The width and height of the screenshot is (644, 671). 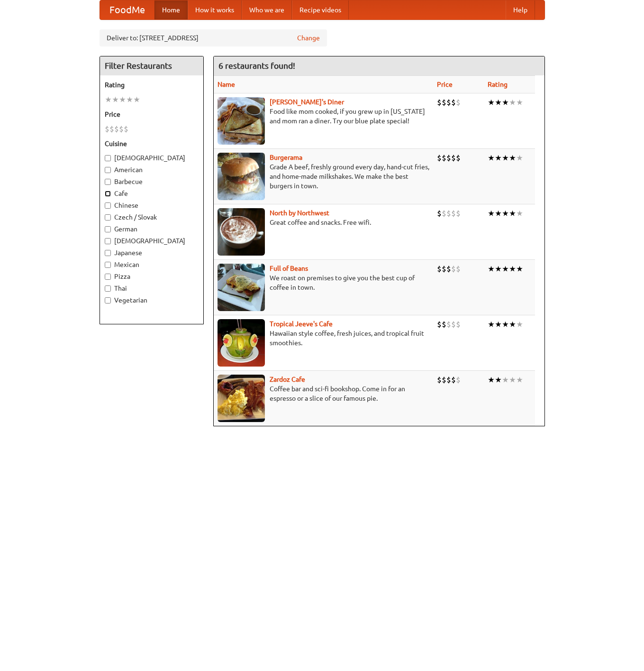 What do you see at coordinates (152, 276) in the screenshot?
I see `label: Pizza` at bounding box center [152, 276].